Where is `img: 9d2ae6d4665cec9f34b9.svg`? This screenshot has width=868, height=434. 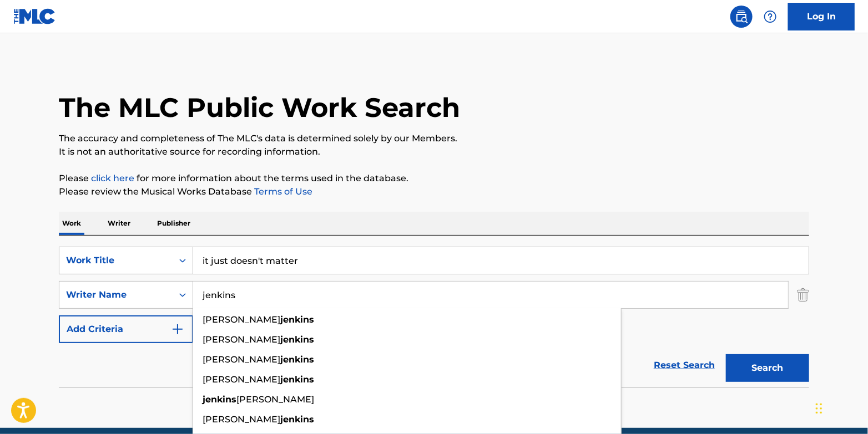
img: 9d2ae6d4665cec9f34b9.svg is located at coordinates (178, 330).